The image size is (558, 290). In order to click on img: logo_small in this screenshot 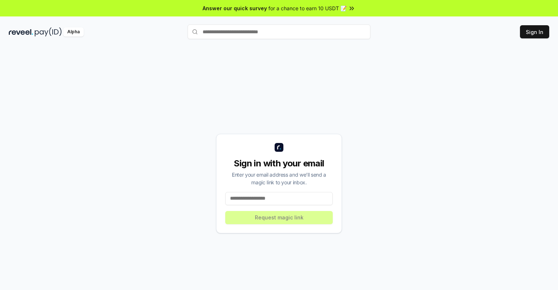, I will do `click(279, 147)`.